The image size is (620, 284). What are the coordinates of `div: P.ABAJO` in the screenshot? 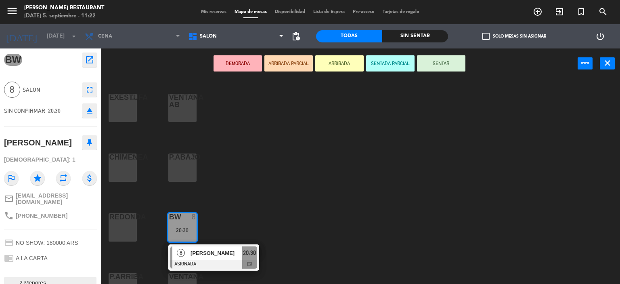 It's located at (169, 157).